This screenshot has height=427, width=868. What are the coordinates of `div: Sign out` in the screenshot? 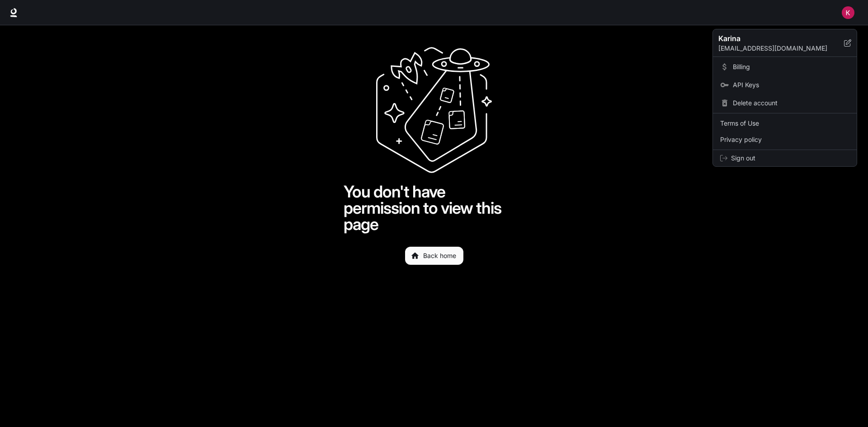 It's located at (784, 158).